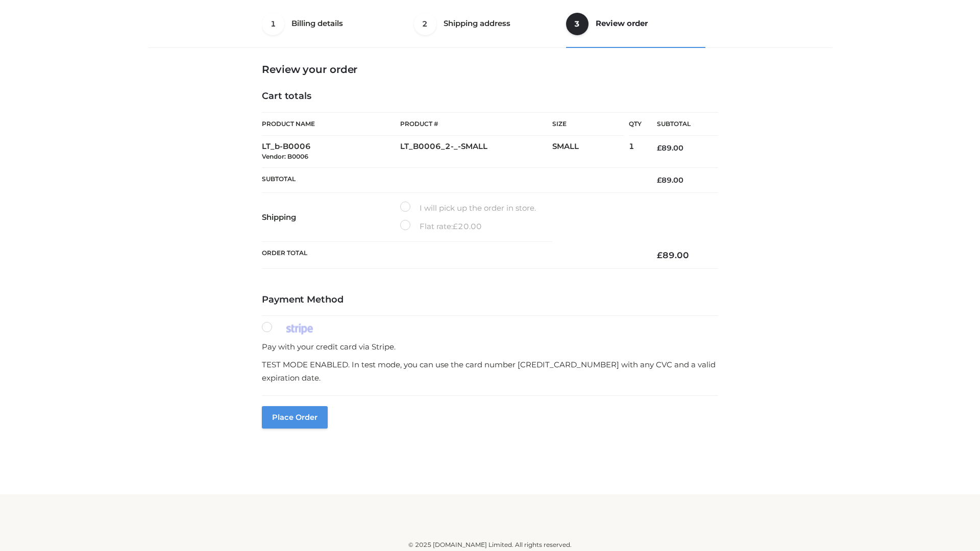  I want to click on td: 1, so click(634, 152).